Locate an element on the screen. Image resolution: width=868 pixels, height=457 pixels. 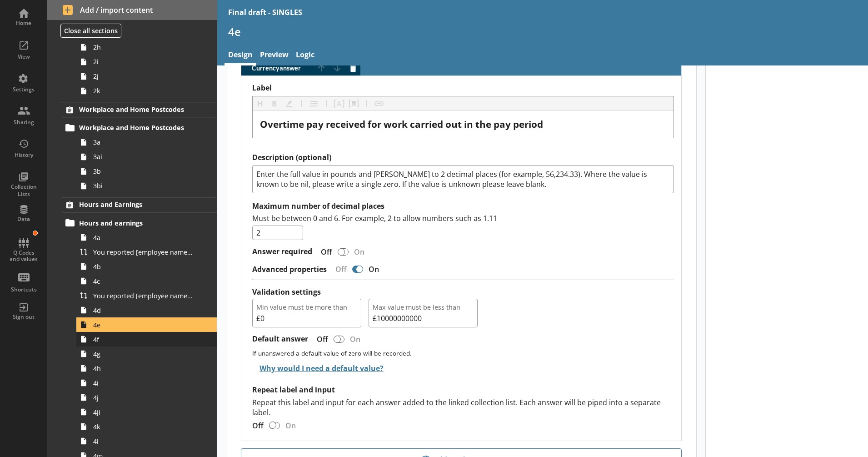
span: 2h is located at coordinates (144, 47).